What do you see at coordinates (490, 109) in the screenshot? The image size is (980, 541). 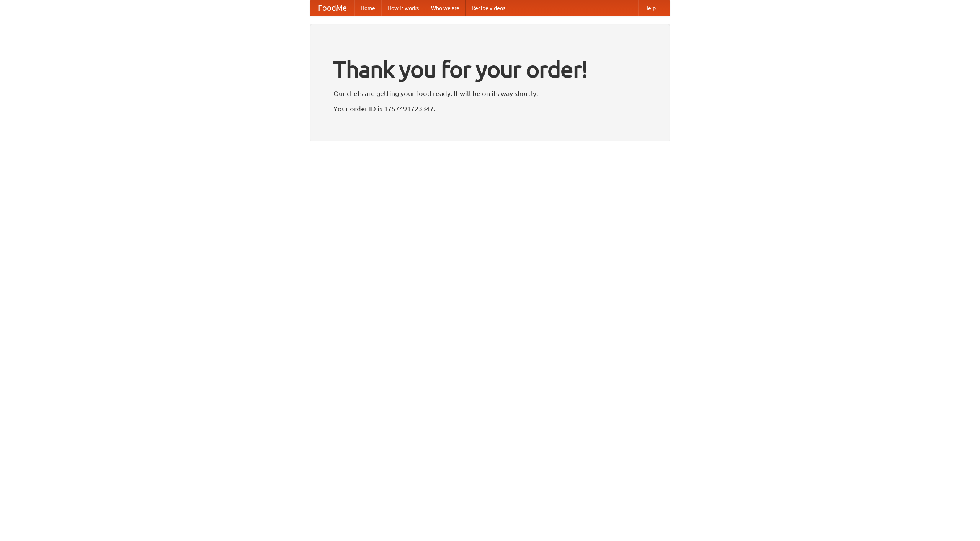 I see `p: Your order ID is 1757491723347.` at bounding box center [490, 109].